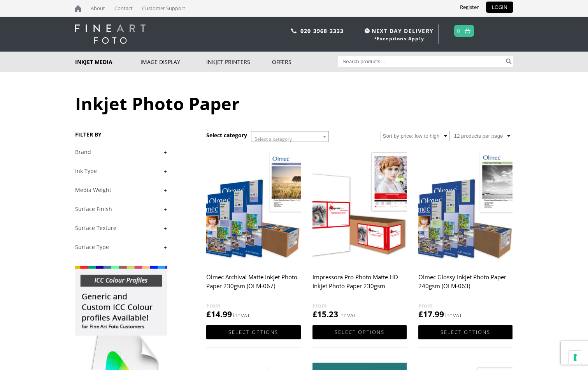 This screenshot has height=370, width=588. I want to click on span: Select a category, so click(273, 139).